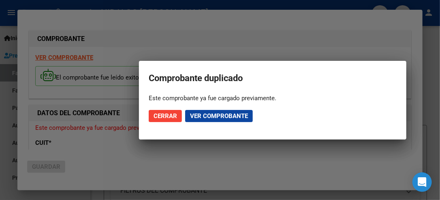  Describe the element at coordinates (165, 116) in the screenshot. I see `span: Cerrar` at that location.